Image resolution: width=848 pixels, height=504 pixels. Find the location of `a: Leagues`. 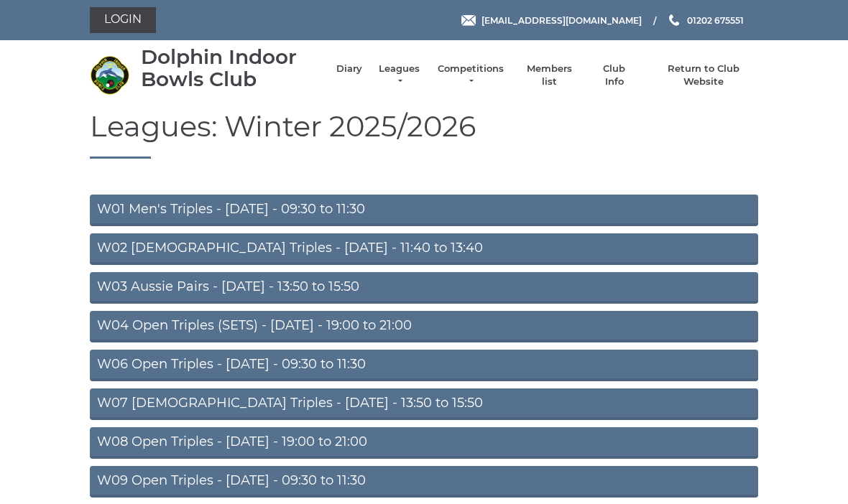

a: Leagues is located at coordinates (399, 76).